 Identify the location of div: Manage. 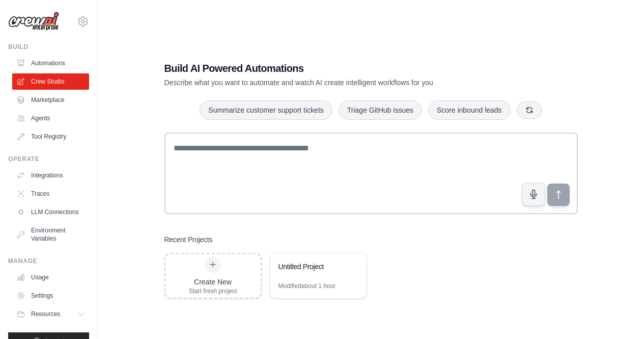
(48, 261).